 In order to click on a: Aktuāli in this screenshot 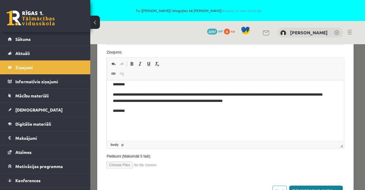, I will do `click(45, 53)`.